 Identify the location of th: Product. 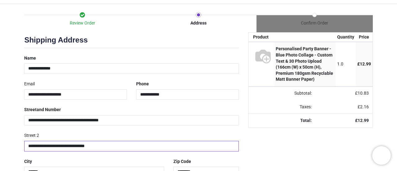
(261, 37).